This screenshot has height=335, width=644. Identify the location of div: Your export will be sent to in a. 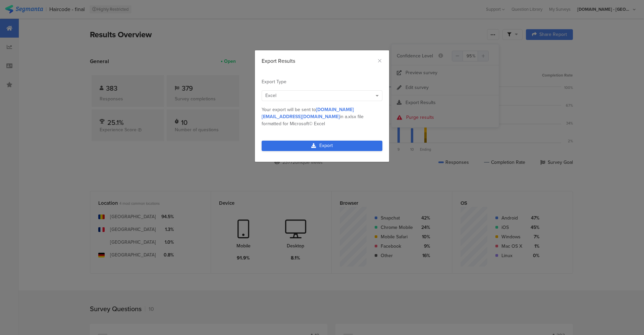
(322, 116).